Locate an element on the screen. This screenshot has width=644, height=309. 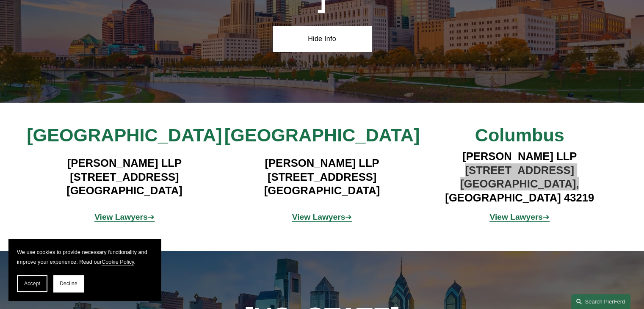
span: Columbus is located at coordinates (520, 135).